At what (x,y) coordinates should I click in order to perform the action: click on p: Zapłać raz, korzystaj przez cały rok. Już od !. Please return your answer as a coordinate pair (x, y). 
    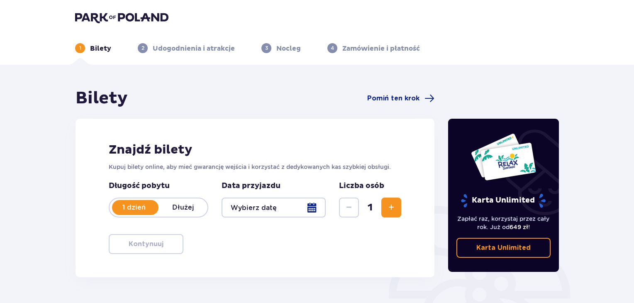
    Looking at the image, I should click on (504, 223).